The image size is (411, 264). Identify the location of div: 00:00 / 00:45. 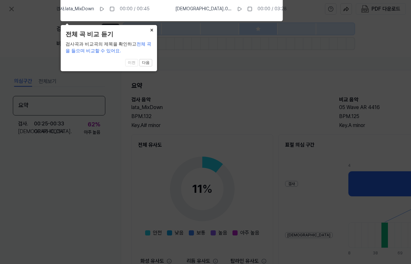
(134, 9).